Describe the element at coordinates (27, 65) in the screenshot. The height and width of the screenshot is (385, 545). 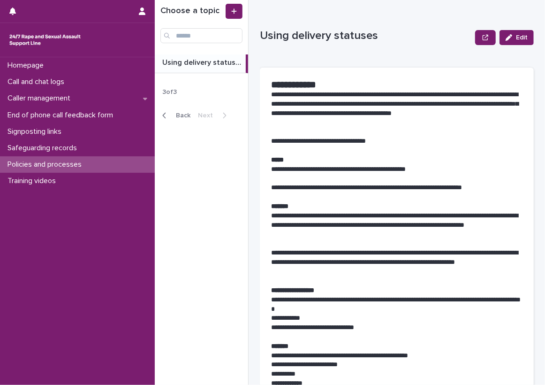
I see `p: Homepage` at that location.